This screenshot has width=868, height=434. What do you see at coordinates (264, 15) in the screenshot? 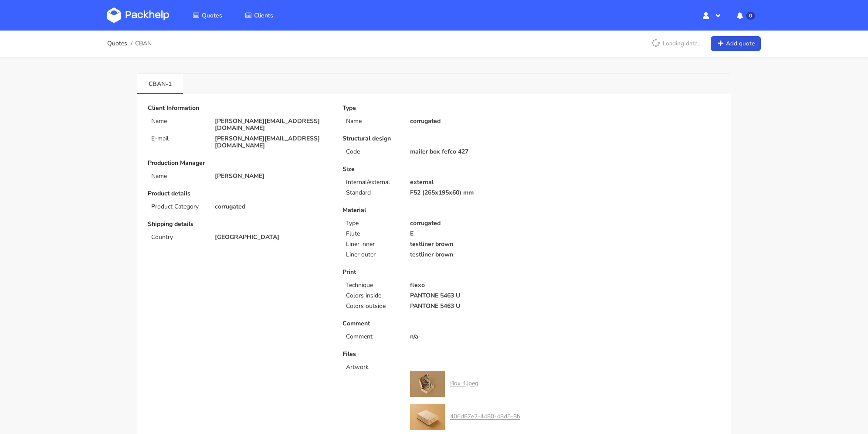
I see `span: Clients` at bounding box center [264, 15].